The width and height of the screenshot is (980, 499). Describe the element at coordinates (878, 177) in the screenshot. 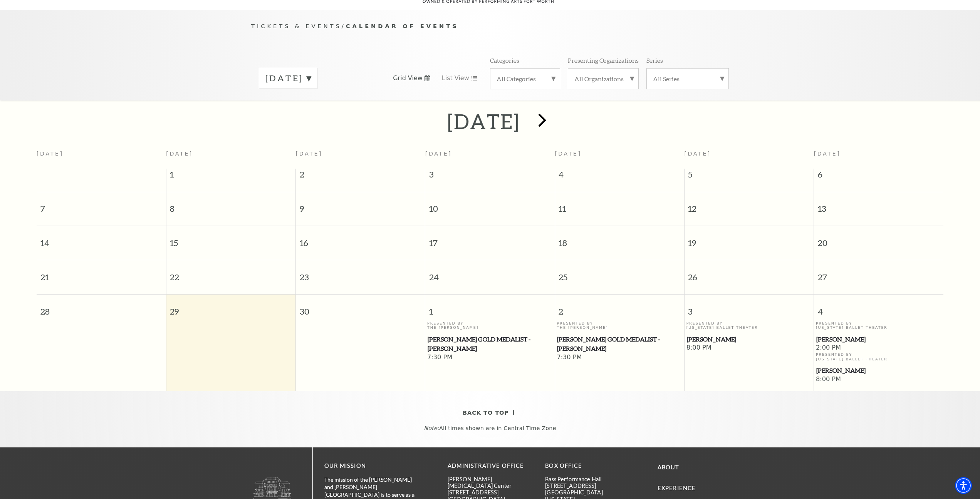

I see `span: 6` at that location.